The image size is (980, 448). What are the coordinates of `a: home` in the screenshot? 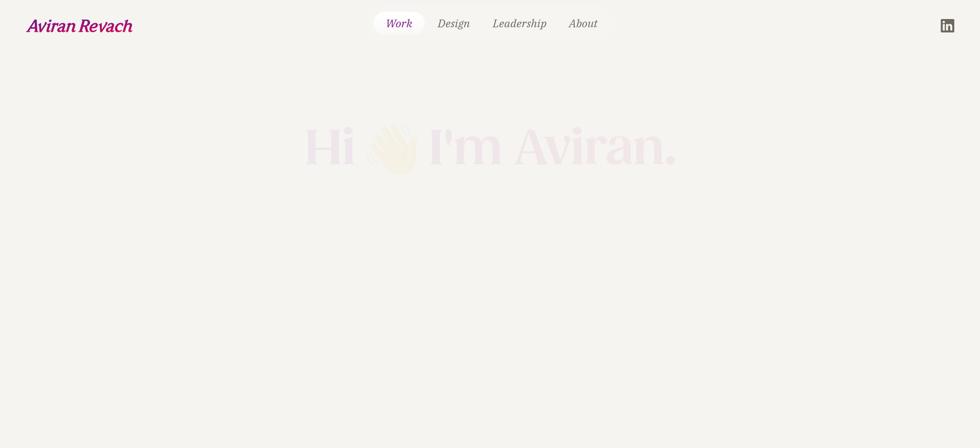 It's located at (79, 26).